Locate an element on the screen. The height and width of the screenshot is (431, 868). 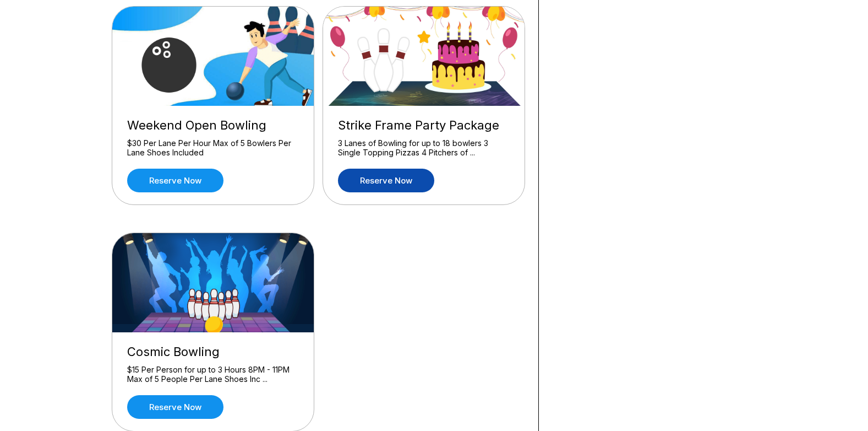
div: Strike Frame Party Package is located at coordinates (424, 125).